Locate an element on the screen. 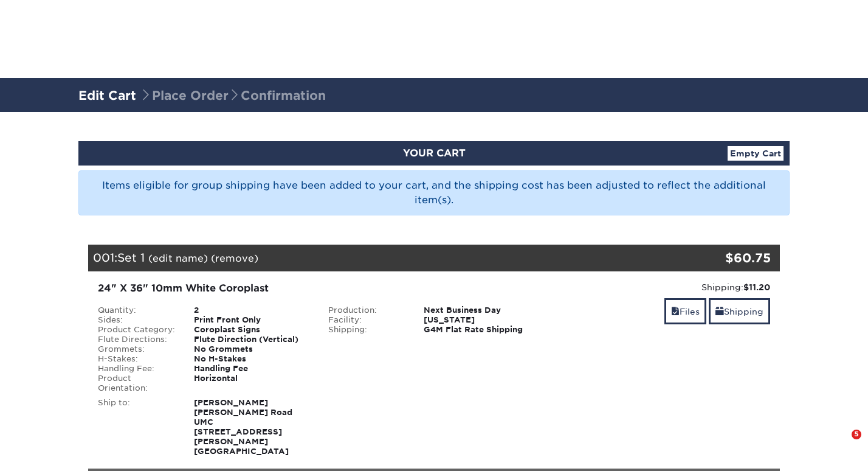 Image resolution: width=868 pixels, height=471 pixels. div: Sides: is located at coordinates (137, 320).